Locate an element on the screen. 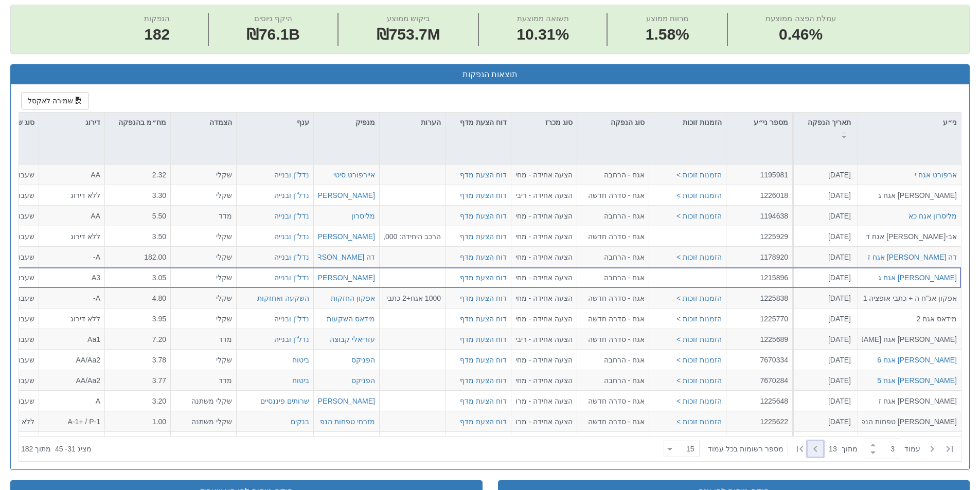  div: 1225622 is located at coordinates (759, 421).